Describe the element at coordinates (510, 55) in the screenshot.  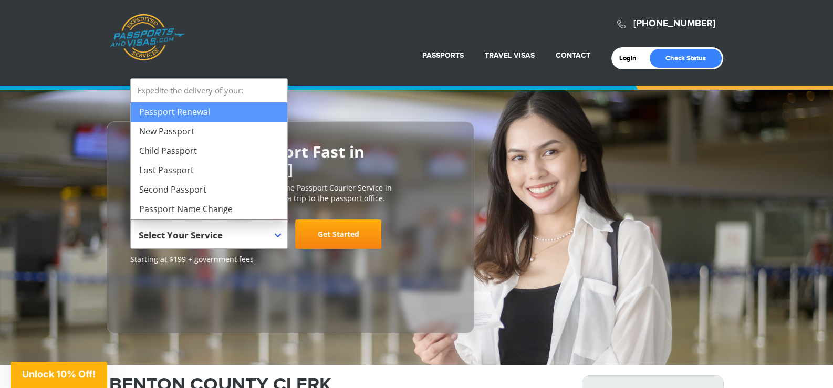
I see `a: Travel Visas` at that location.